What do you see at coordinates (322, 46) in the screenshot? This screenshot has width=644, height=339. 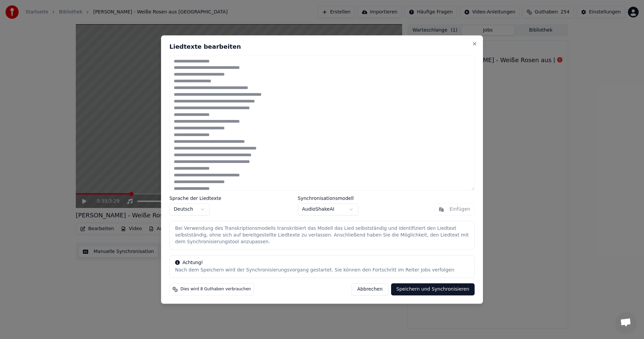 I see `h2: Liedtexte bearbeiten` at bounding box center [322, 46].